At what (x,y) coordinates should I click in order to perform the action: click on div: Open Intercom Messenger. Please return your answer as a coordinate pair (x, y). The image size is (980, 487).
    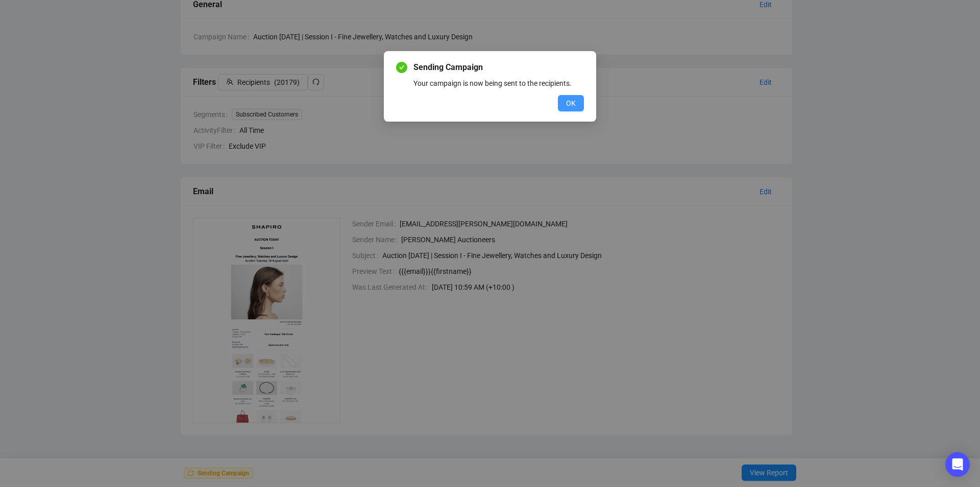
    Looking at the image, I should click on (958, 464).